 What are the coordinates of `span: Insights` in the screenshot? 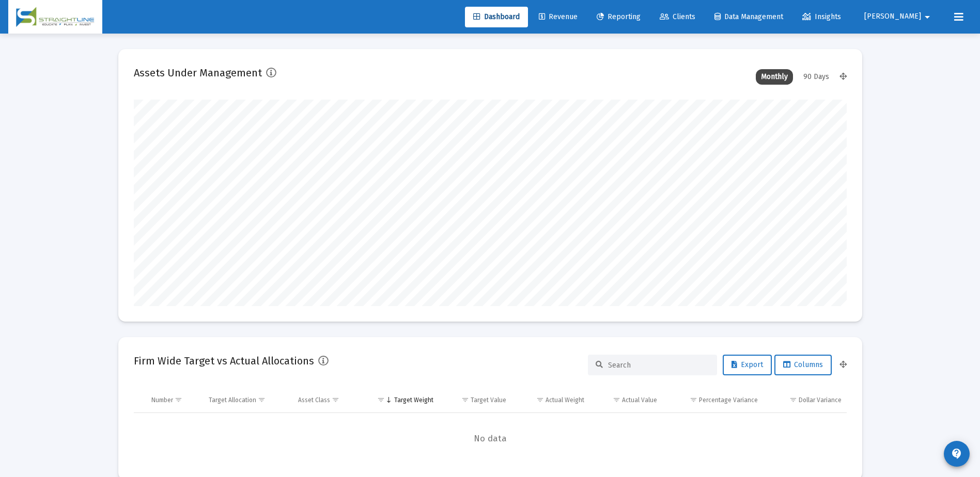 It's located at (822, 16).